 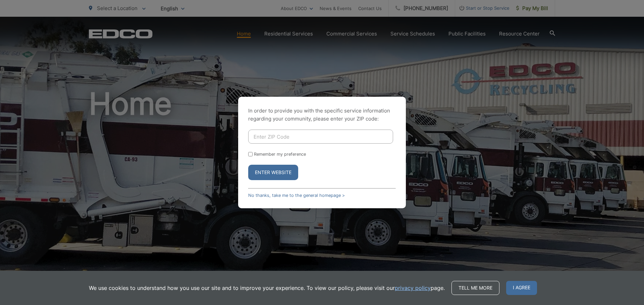 I want to click on label: Remember my preference, so click(x=280, y=154).